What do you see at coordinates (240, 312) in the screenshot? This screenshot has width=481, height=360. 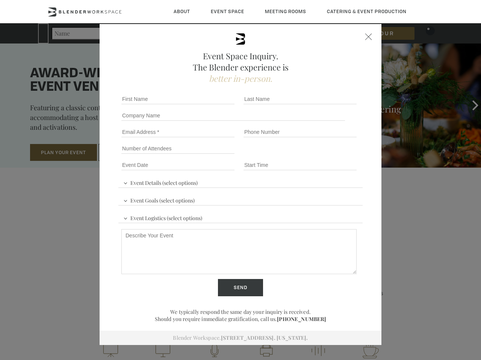 I see `p: We typically respond the same day your inquiry is received.` at bounding box center [240, 312].